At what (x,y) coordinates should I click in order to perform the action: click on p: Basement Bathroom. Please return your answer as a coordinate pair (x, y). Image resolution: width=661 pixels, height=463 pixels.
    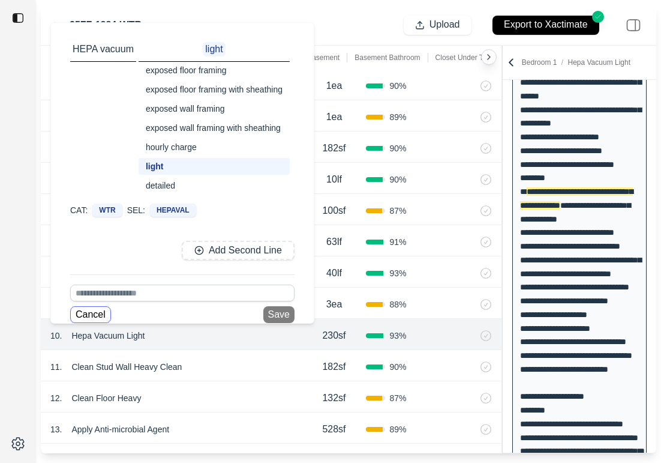
    Looking at the image, I should click on (387, 58).